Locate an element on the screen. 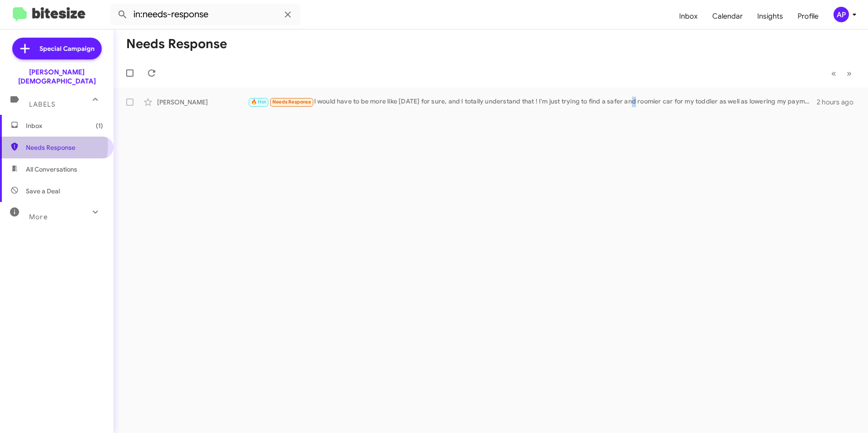  span: Insights is located at coordinates (770, 16).